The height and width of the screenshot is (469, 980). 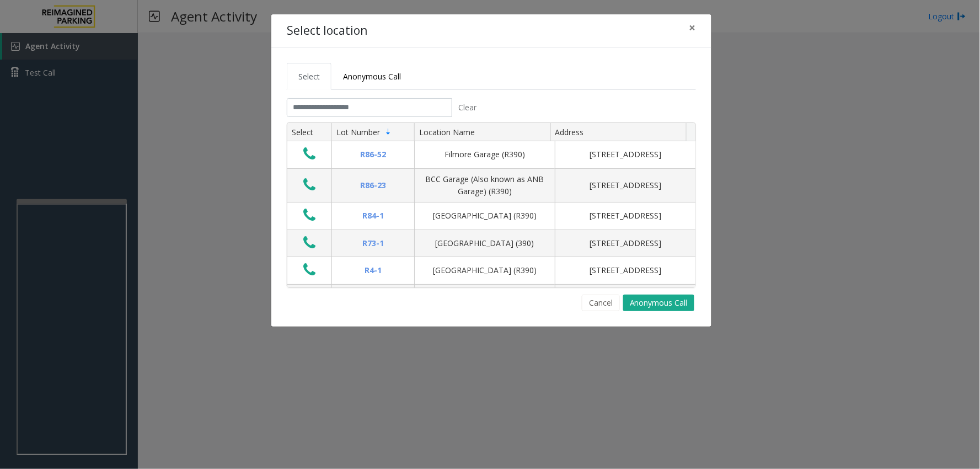 What do you see at coordinates (373, 270) in the screenshot?
I see `div: R4-1` at bounding box center [373, 270].